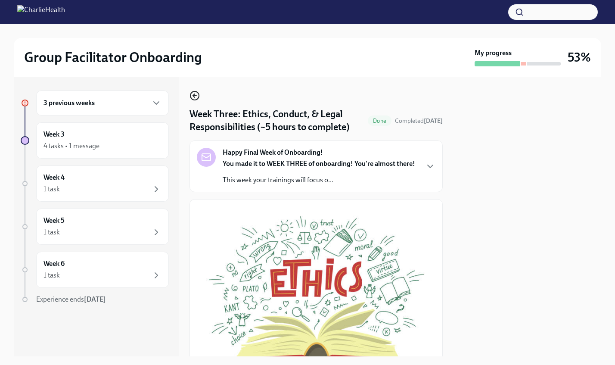 Image resolution: width=615 pixels, height=365 pixels. I want to click on p: This week your trainings will focus o..., so click(319, 180).